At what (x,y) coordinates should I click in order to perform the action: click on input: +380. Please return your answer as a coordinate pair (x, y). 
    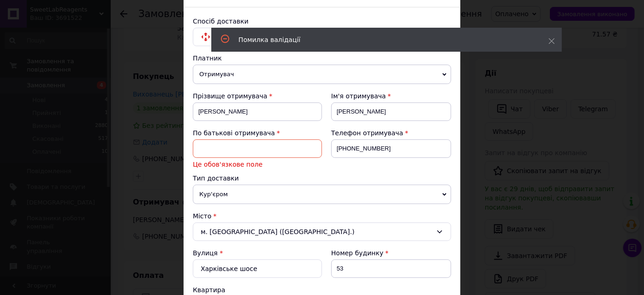
    Looking at the image, I should click on (392, 149).